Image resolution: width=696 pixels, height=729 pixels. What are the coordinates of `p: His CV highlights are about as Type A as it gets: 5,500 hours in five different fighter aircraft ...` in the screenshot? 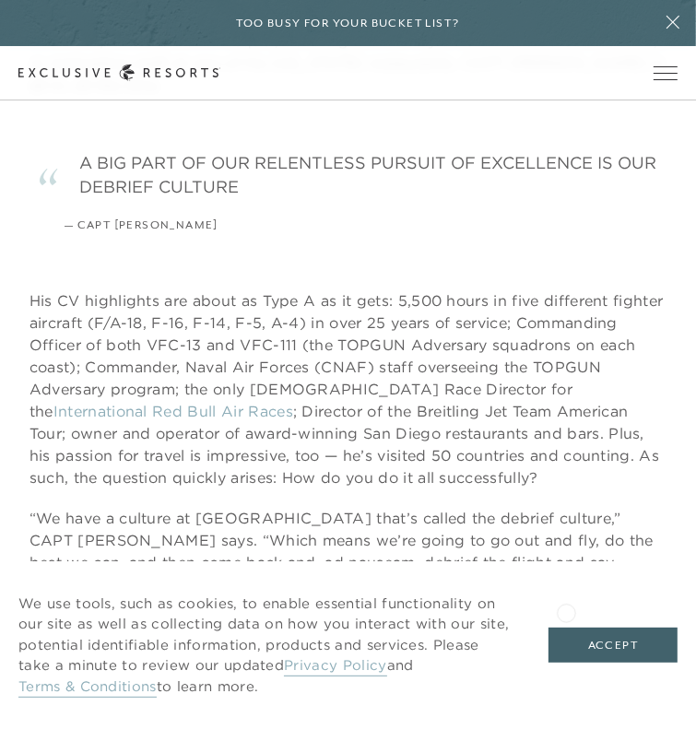 It's located at (348, 389).